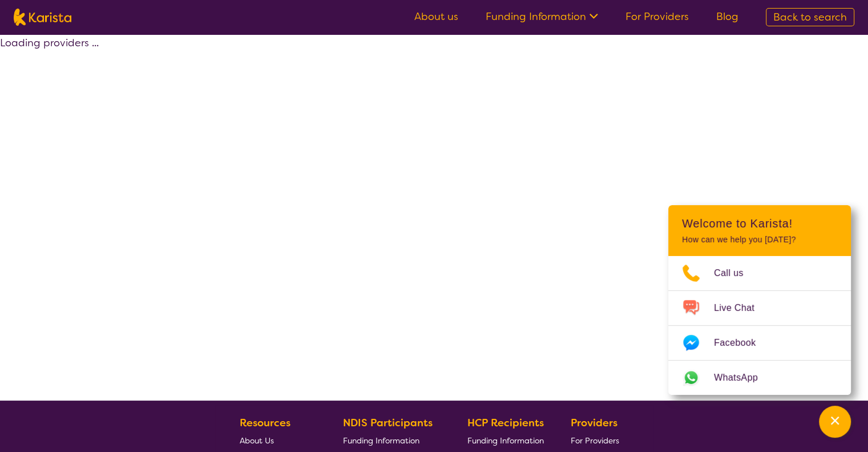  What do you see at coordinates (728, 16) in the screenshot?
I see `a: Blog` at bounding box center [728, 16].